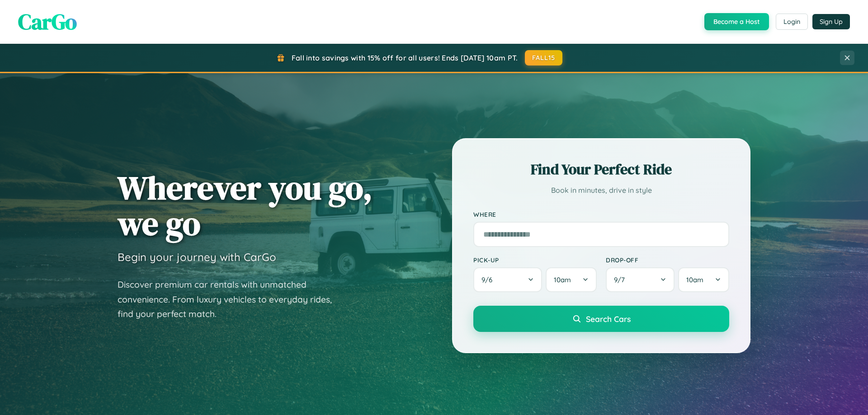 Image resolution: width=868 pixels, height=415 pixels. Describe the element at coordinates (602, 190) in the screenshot. I see `p: Book in minutes, drive in style` at that location.